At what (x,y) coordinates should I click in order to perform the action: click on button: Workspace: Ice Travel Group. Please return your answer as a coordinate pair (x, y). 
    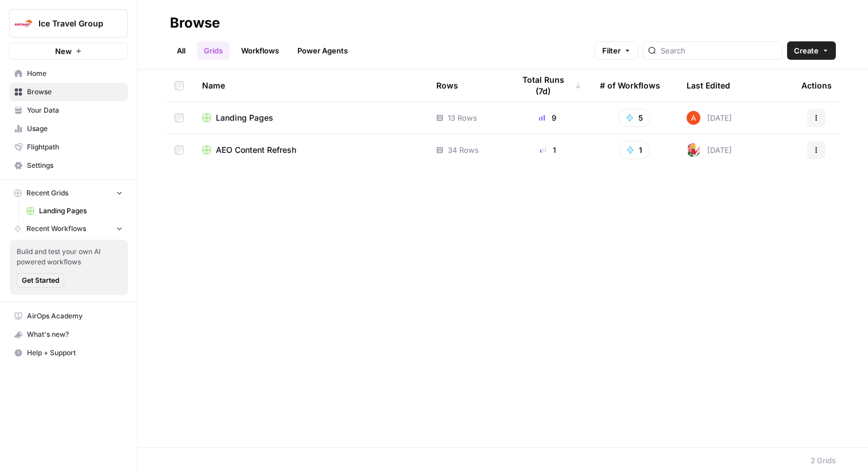
    Looking at the image, I should click on (68, 23).